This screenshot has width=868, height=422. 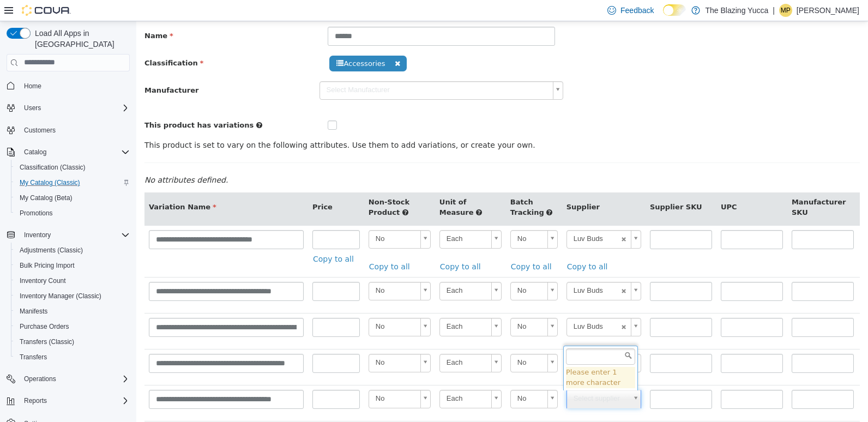 What do you see at coordinates (663, 16) in the screenshot?
I see `span: Dark Mode` at bounding box center [663, 16].